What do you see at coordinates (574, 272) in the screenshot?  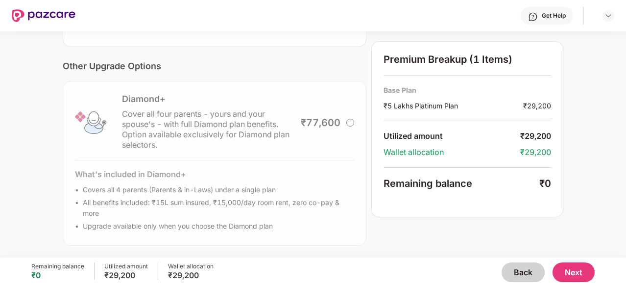 I see `button: Next` at bounding box center [574, 272].